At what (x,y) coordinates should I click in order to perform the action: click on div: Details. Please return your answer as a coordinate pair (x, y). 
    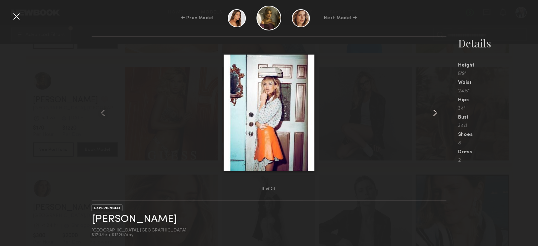
    Looking at the image, I should click on (497, 43).